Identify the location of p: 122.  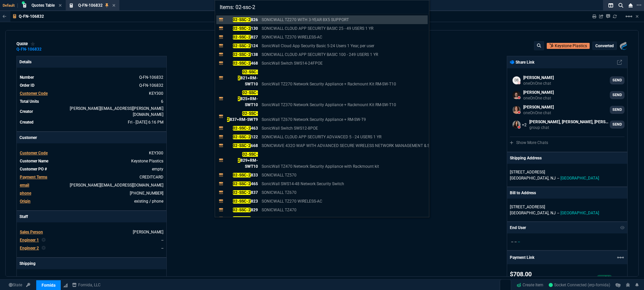
(242, 137).